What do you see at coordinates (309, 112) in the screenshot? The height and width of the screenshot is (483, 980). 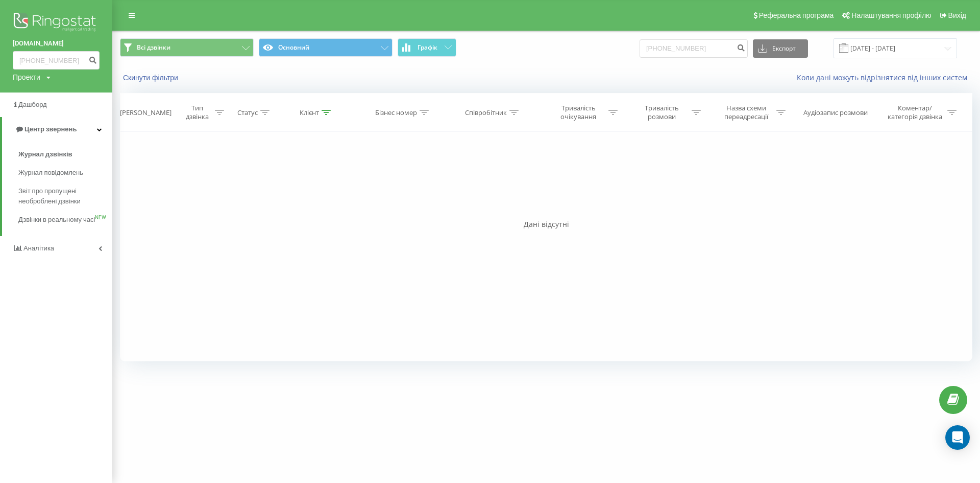 I see `div: Клієнт` at bounding box center [309, 112].